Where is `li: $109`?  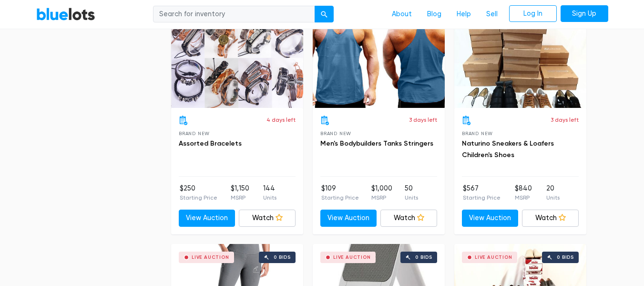 li: $109 is located at coordinates (340, 193).